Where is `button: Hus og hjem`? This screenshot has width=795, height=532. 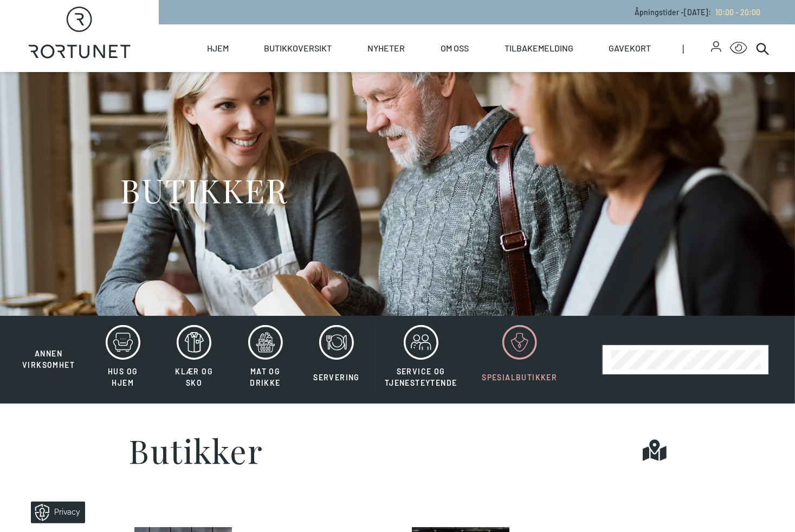
button: Hus og hjem is located at coordinates (122, 360).